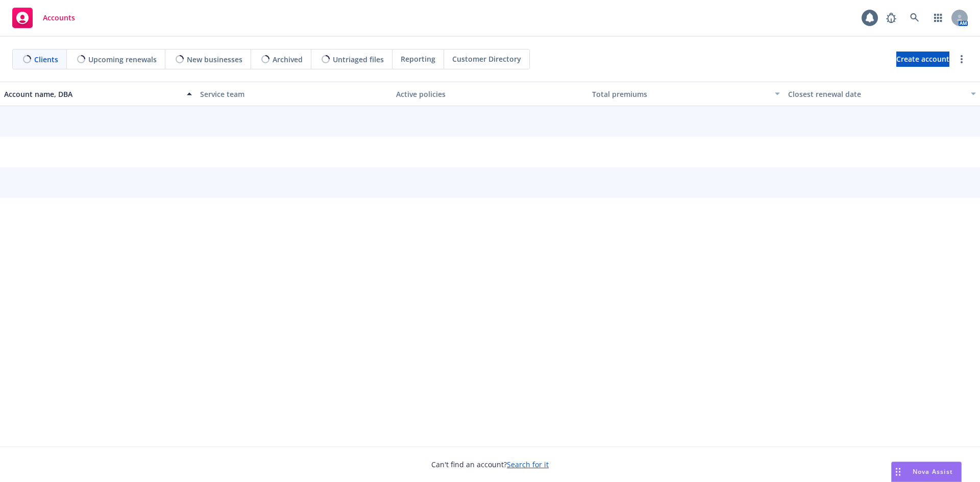  Describe the element at coordinates (46, 59) in the screenshot. I see `span: Clients` at that location.